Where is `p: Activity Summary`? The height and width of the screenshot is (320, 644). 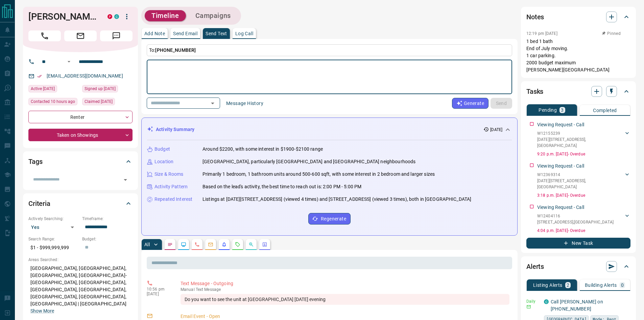 p: Activity Summary is located at coordinates (175, 129).